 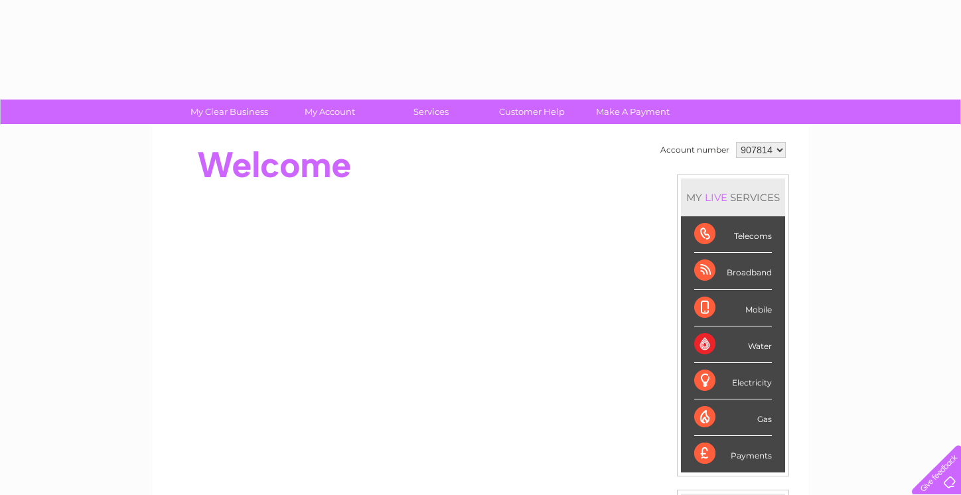 I want to click on div: Payments, so click(x=733, y=454).